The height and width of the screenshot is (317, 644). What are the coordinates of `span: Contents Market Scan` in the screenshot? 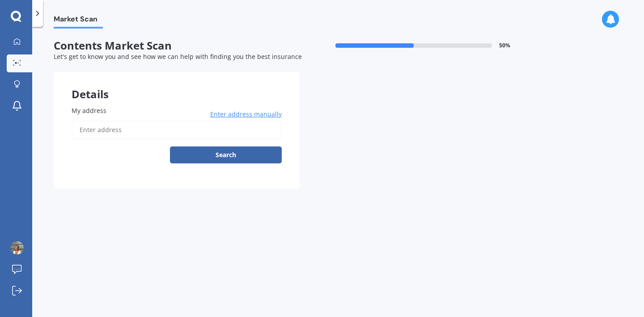 It's located at (177, 46).